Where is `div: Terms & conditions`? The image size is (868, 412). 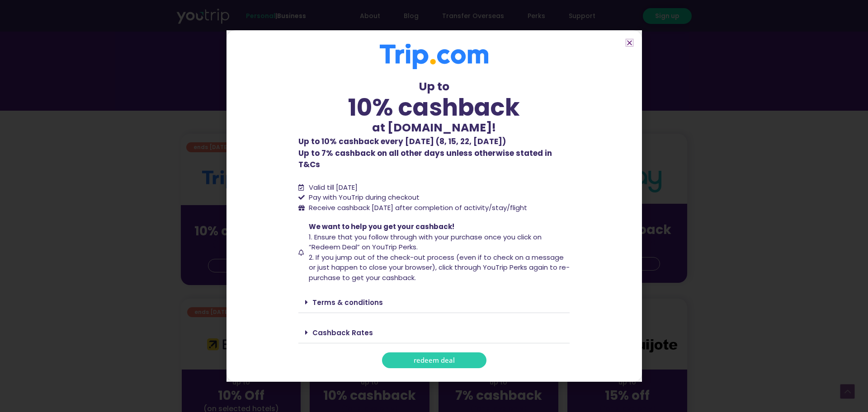
div: Terms & conditions is located at coordinates (434, 302).